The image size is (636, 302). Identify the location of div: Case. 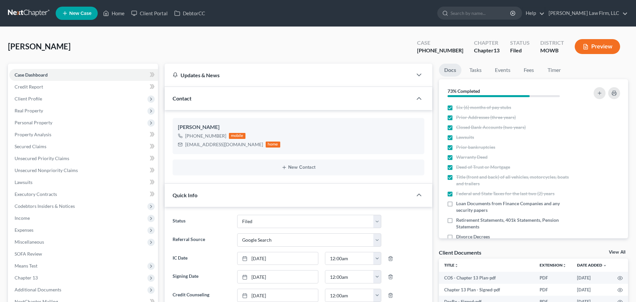
(441, 43).